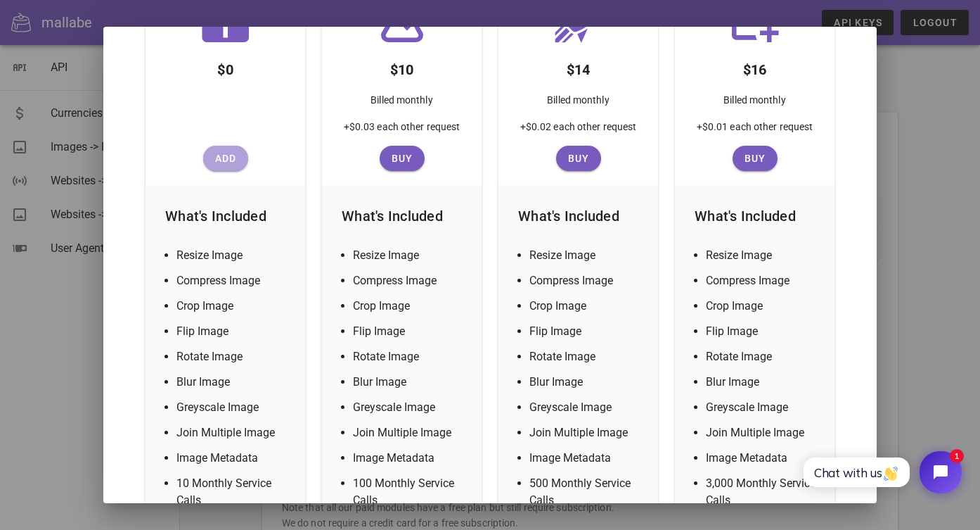 The image size is (980, 530). Describe the element at coordinates (579, 132) in the screenshot. I see `div: +$0.02 each other request` at that location.